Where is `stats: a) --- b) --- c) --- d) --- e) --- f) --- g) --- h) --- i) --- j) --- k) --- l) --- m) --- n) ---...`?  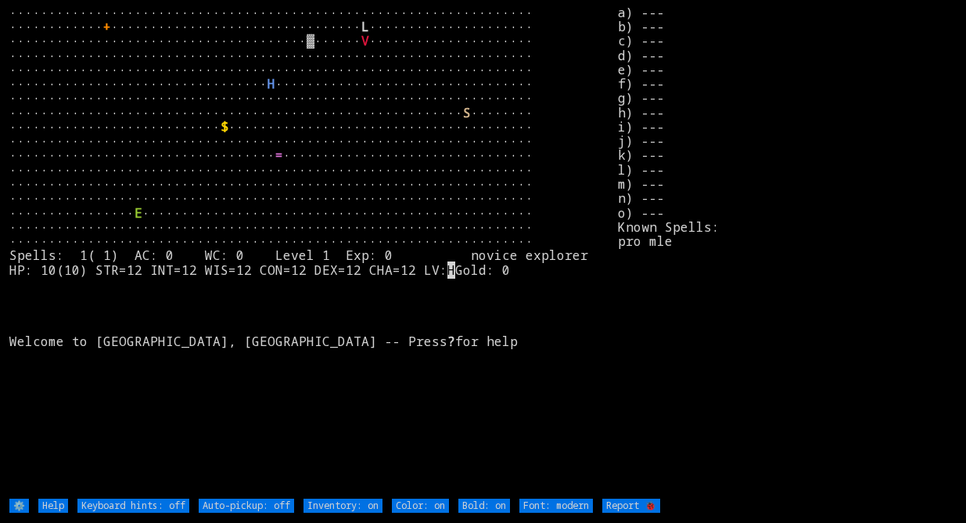
stats: a) --- b) --- c) --- d) --- e) --- f) --- g) --- h) --- i) --- j) --- k) --- l) --- m) --- n) ---... is located at coordinates (787, 251).